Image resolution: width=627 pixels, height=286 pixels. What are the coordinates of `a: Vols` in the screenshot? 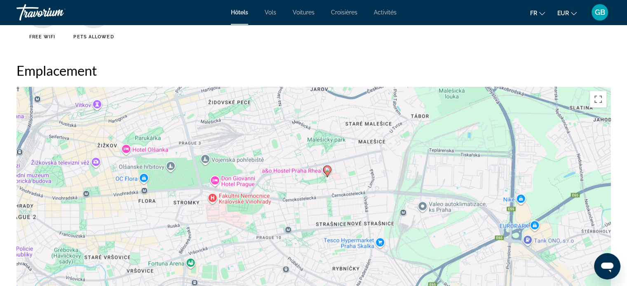 It's located at (270, 12).